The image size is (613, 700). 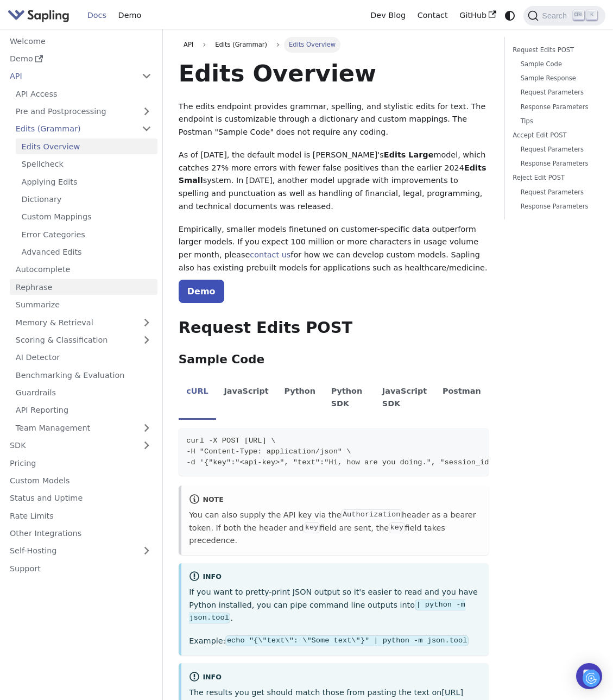 I want to click on p: If you want to pretty-print JSON output so it's easier to read and you have Python installed, you..., so click(x=335, y=606).